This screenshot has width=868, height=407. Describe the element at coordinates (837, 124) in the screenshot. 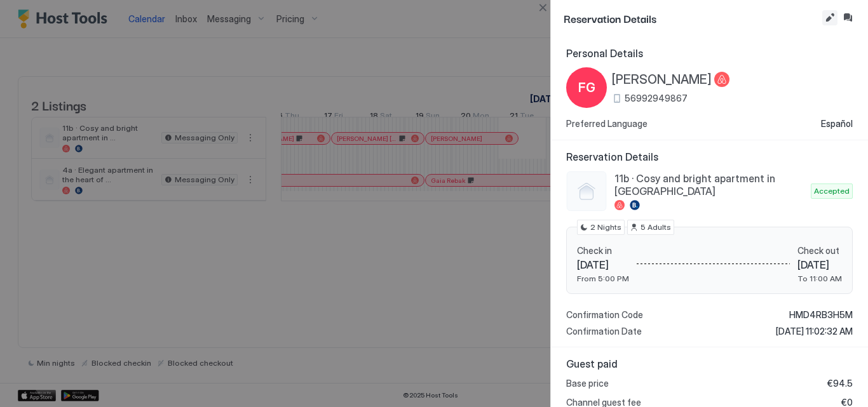

I see `span: Español` at that location.